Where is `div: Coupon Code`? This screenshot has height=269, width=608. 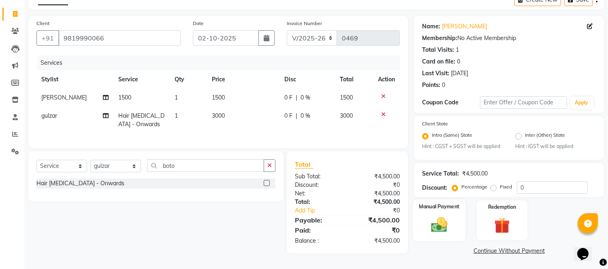 div: Coupon Code is located at coordinates (451, 103).